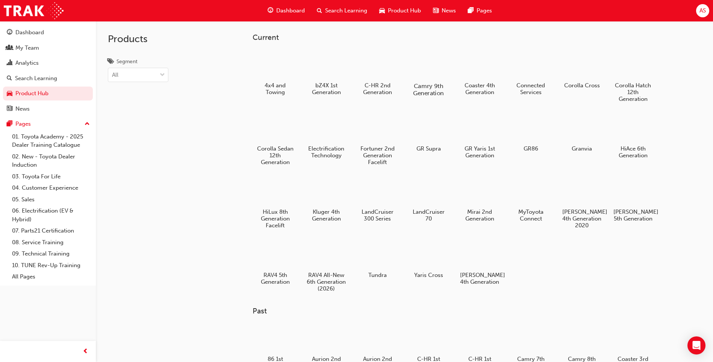 The image size is (713, 362). What do you see at coordinates (27, 48) in the screenshot?
I see `div: My Team` at bounding box center [27, 48].